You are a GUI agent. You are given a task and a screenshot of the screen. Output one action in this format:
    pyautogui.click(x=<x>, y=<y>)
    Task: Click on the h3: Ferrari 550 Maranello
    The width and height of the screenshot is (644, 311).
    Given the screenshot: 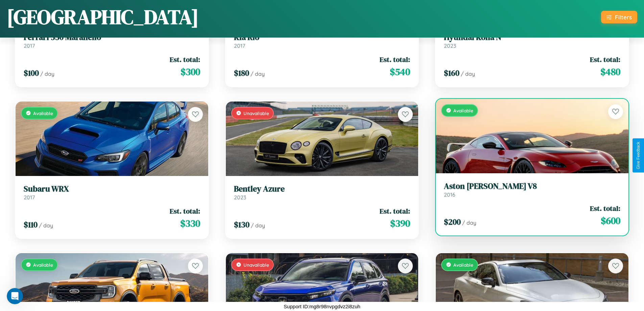 What is the action you would take?
    pyautogui.click(x=112, y=37)
    